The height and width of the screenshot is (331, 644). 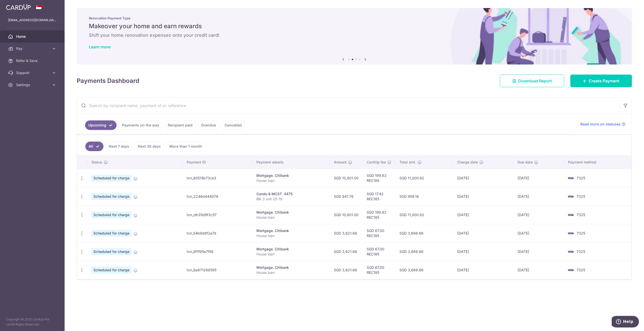 What do you see at coordinates (33, 37) in the screenshot?
I see `span: Home` at bounding box center [33, 37].